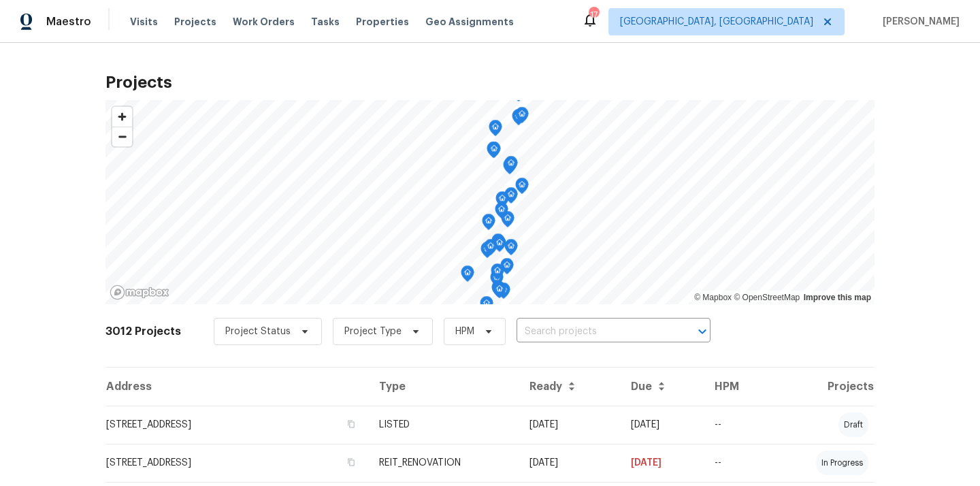  What do you see at coordinates (122, 136) in the screenshot?
I see `button: Zoom out` at bounding box center [122, 136].